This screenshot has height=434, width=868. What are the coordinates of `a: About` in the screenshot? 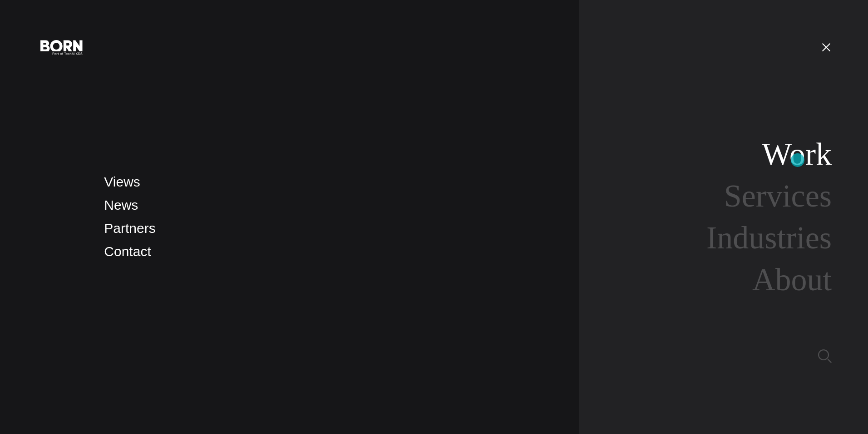 It's located at (792, 280).